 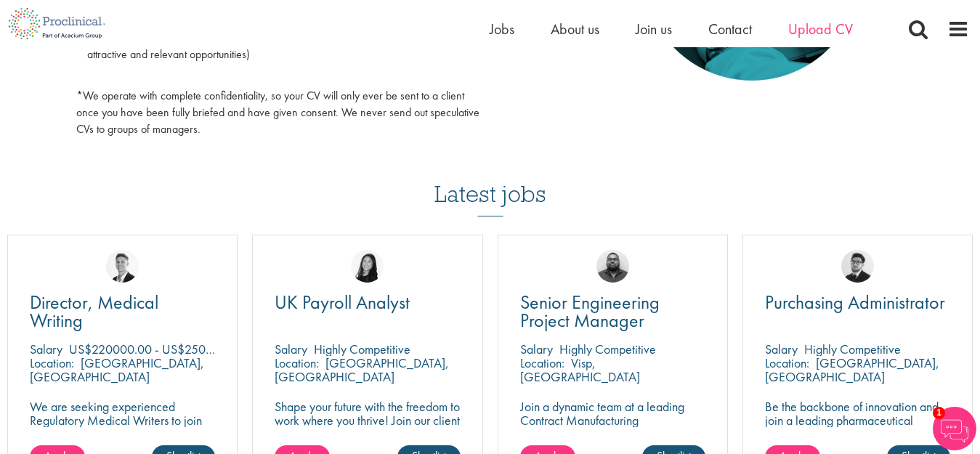 What do you see at coordinates (654, 29) in the screenshot?
I see `span: Join us` at bounding box center [654, 29].